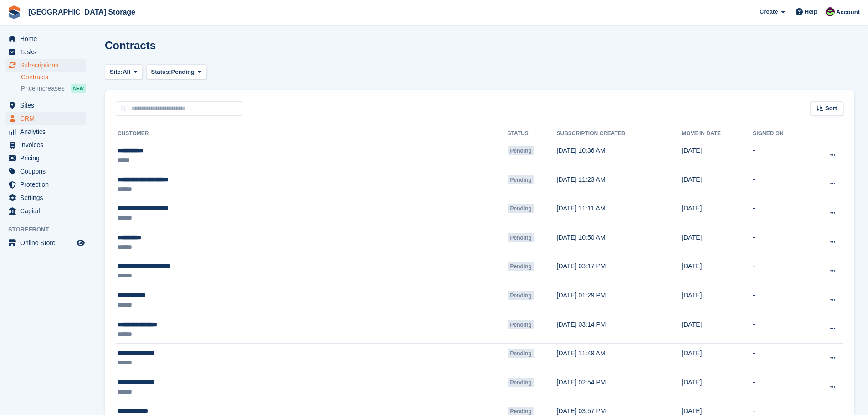  Describe the element at coordinates (14, 13) in the screenshot. I see `img: stora-icon-8386f47178a22dfd0bd8f6a31ec36ba5ce8667c1dd55bd0f319d3a0aa187defe.svg` at that location.